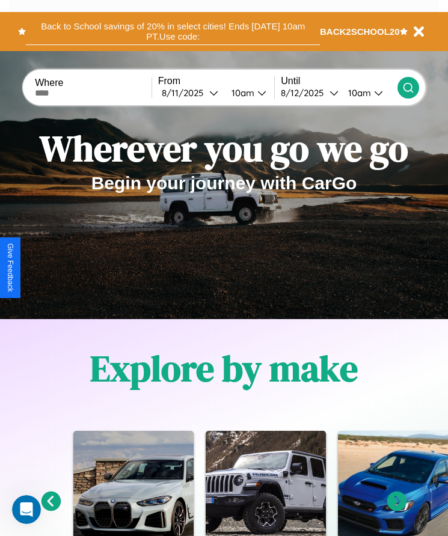 The image size is (448, 536). I want to click on div: 8 / 11 / 2025, so click(185, 93).